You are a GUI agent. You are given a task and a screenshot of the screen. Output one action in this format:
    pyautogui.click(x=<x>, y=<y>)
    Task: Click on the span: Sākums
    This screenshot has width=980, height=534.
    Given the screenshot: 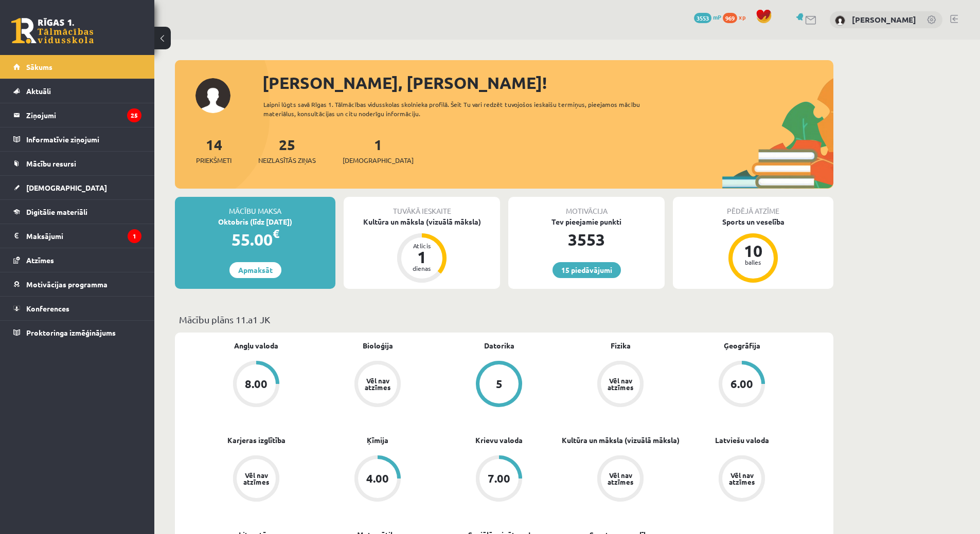 What is the action you would take?
    pyautogui.click(x=39, y=67)
    